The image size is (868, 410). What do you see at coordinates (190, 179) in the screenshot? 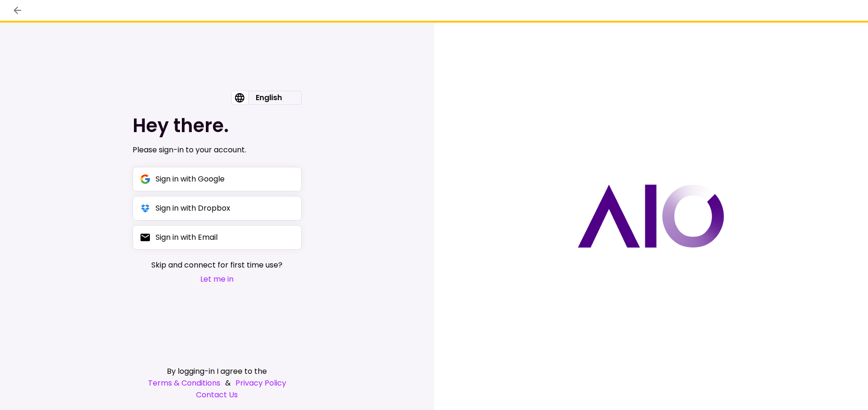
I see `div: Sign in with Google` at bounding box center [190, 179].